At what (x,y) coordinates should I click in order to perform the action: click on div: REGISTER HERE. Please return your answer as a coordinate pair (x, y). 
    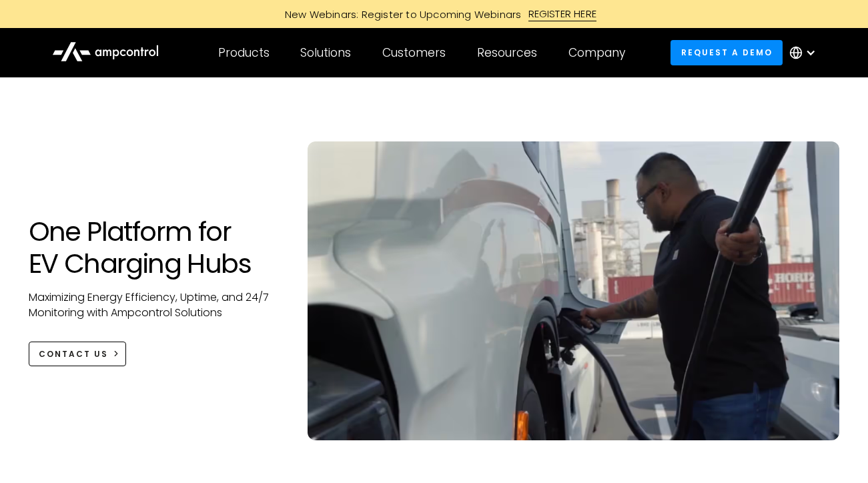
    Looking at the image, I should click on (562, 14).